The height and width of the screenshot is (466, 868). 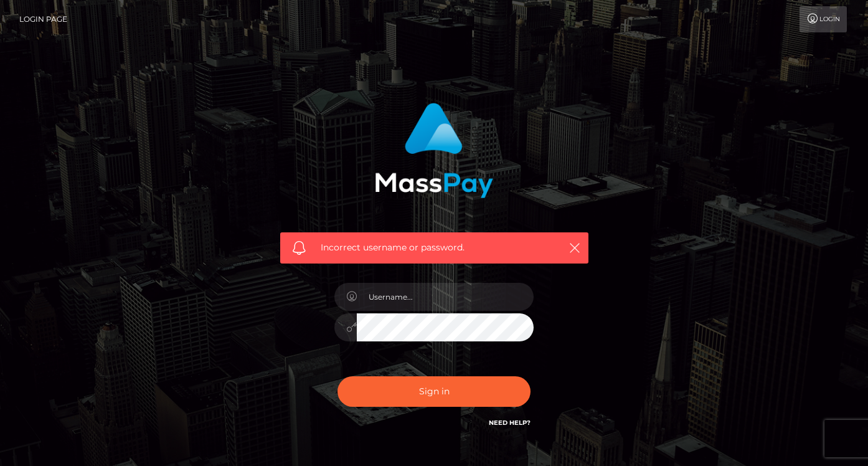 What do you see at coordinates (434, 150) in the screenshot?
I see `img: MassPay Login` at bounding box center [434, 150].